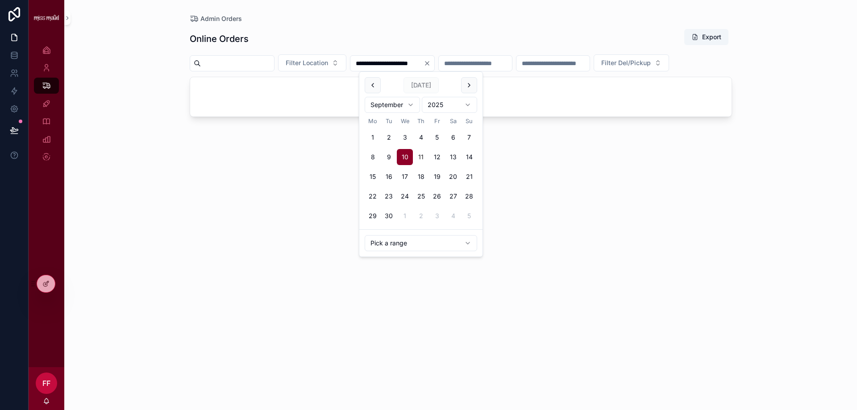 Image resolution: width=857 pixels, height=410 pixels. Describe the element at coordinates (453, 157) in the screenshot. I see `button: Saturday, 13 September 2025` at that location.